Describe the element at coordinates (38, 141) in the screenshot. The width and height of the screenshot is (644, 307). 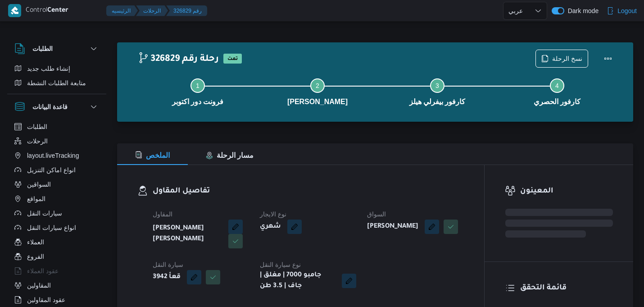
I see `span: الرحلات` at that location.